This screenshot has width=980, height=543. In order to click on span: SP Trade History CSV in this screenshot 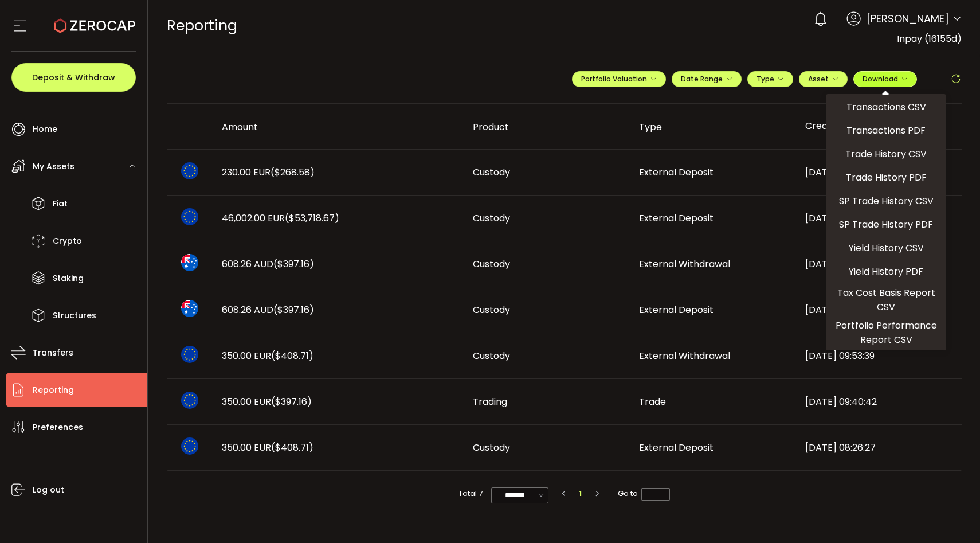, I will do `click(886, 201)`.